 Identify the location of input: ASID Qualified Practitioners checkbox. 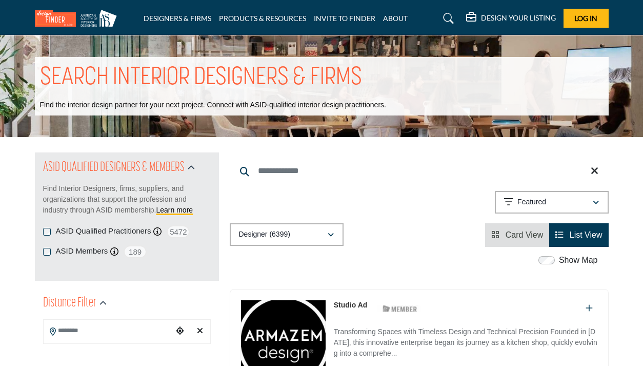
(47, 231).